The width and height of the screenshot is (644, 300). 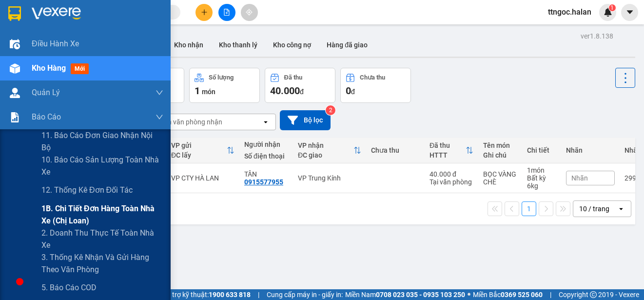 What do you see at coordinates (203, 178) in the screenshot?
I see `div: VP CTY HÀ LAN` at bounding box center [203, 178].